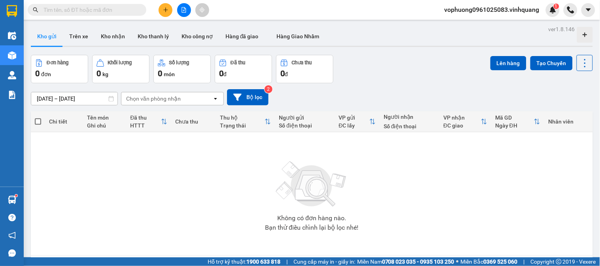 The width and height of the screenshot is (600, 266). What do you see at coordinates (153, 36) in the screenshot?
I see `button: Kho thanh lý` at bounding box center [153, 36].